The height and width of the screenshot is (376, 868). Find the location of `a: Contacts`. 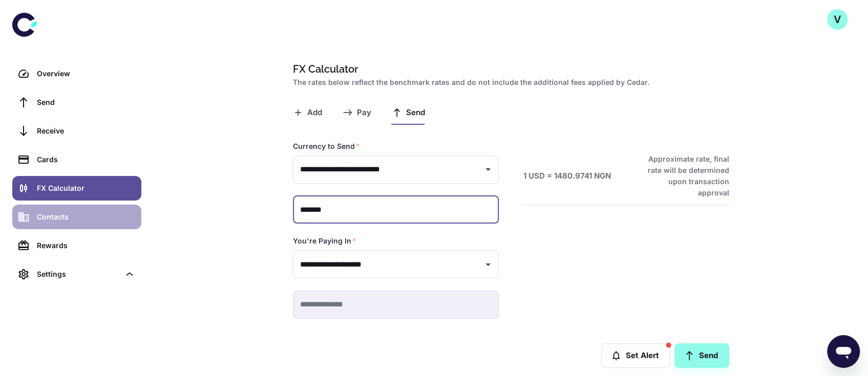

a: Contacts is located at coordinates (77, 217).